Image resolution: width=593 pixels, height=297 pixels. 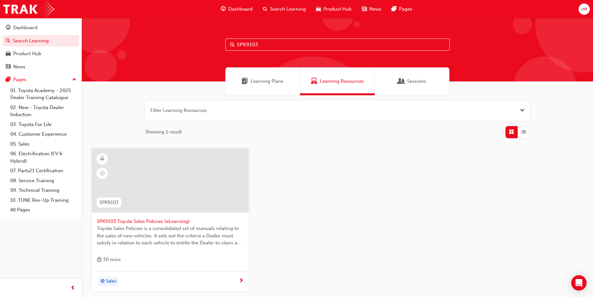 I want to click on span: Pages, so click(x=405, y=9).